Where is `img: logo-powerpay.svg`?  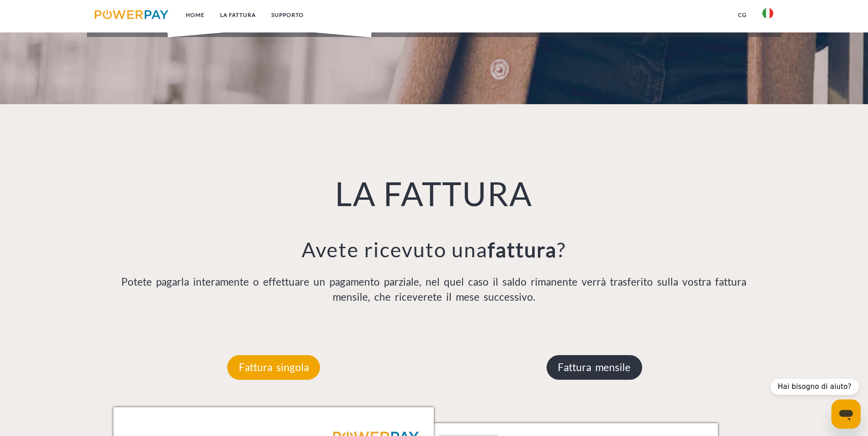 img: logo-powerpay.svg is located at coordinates (131, 14).